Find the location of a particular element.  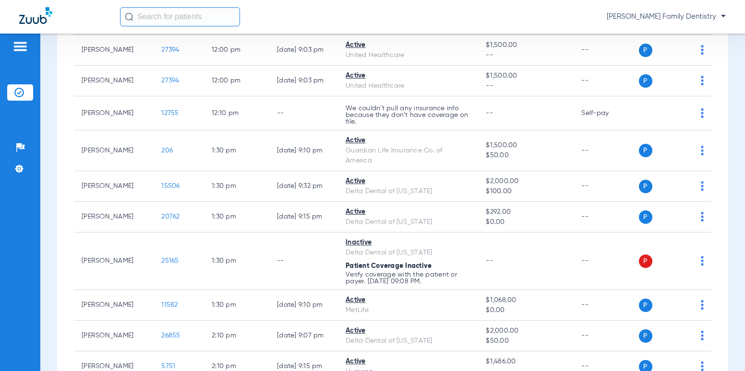

span: $100.00 is located at coordinates (525, 191).